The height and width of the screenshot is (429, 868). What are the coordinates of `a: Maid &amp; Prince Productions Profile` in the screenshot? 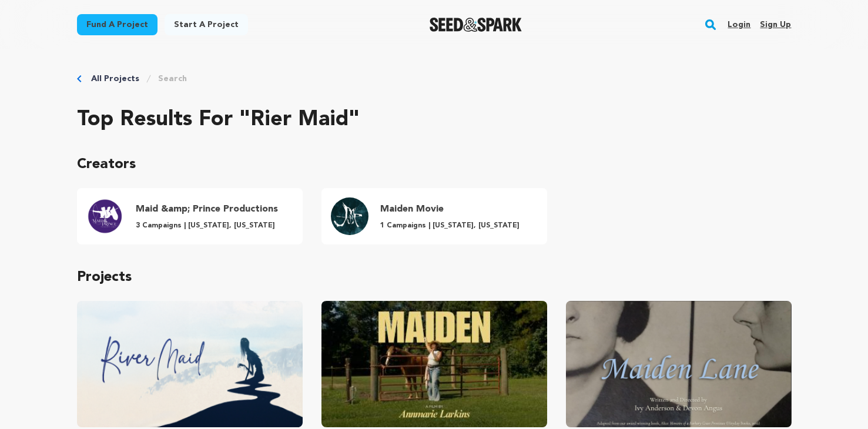 It's located at (190, 217).